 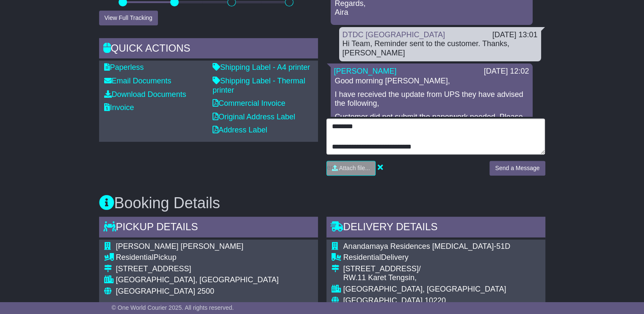 I want to click on div: Delivery, so click(x=442, y=258).